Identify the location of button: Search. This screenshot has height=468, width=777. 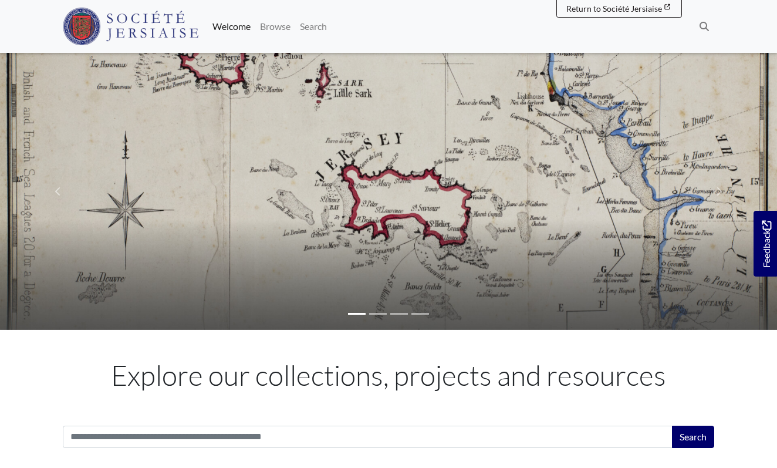
(693, 437).